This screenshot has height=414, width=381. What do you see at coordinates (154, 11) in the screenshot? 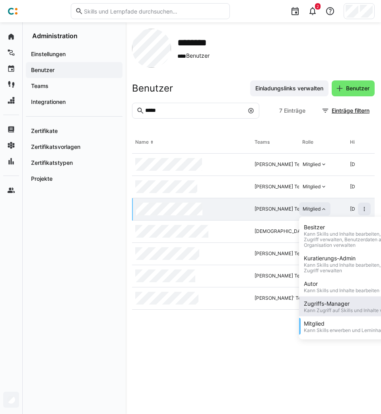
I see `input: Skills und Lernpfade durchsuchen…` at bounding box center [154, 11].